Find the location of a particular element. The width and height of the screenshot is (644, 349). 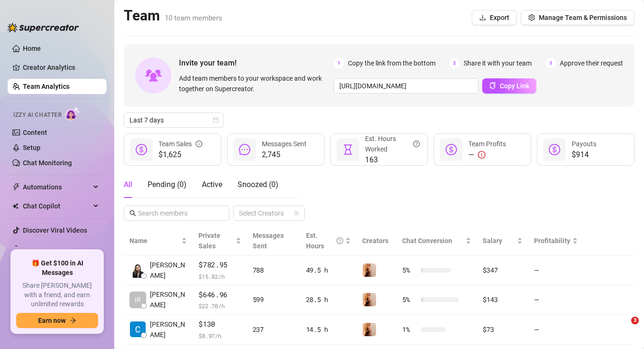

span: 10 team members is located at coordinates (193, 18).